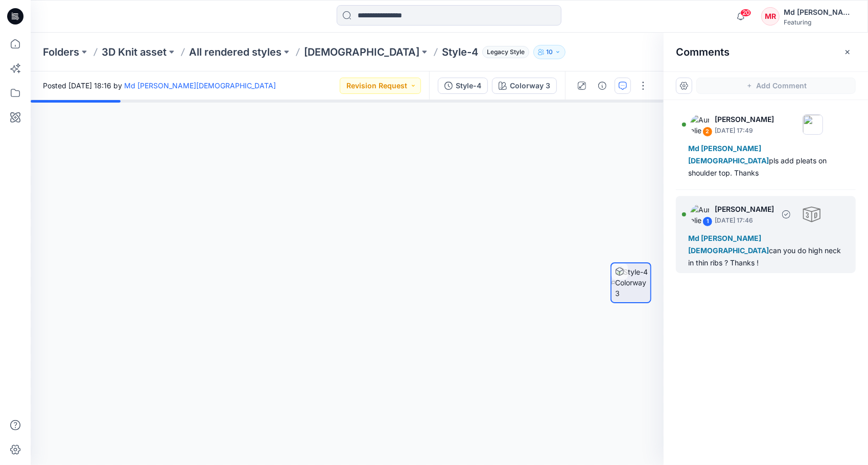 Image resolution: width=868 pixels, height=465 pixels. I want to click on div: MR, so click(771, 16).